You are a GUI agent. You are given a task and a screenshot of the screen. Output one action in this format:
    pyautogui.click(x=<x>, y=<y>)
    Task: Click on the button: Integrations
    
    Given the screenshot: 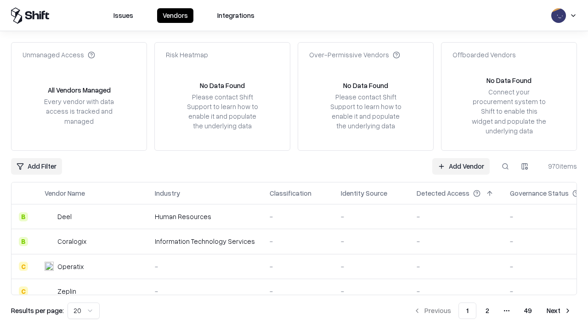 What is the action you would take?
    pyautogui.click(x=235, y=16)
    